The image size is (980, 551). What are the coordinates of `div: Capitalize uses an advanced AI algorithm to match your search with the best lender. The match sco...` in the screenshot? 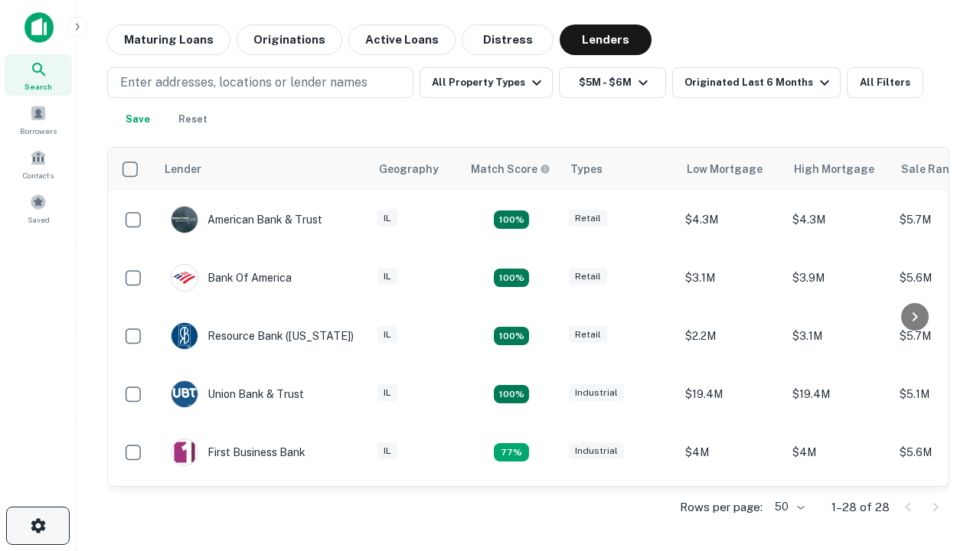 It's located at (511, 169).